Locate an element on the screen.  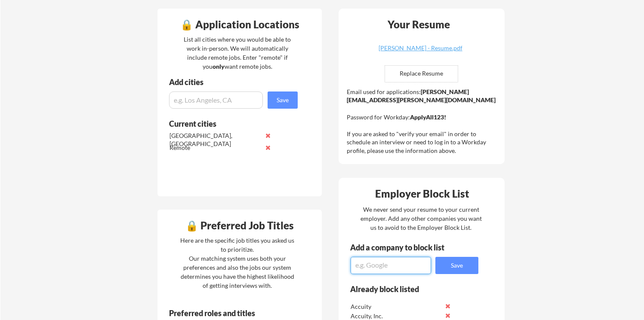
div: Add cities is located at coordinates (234, 82).